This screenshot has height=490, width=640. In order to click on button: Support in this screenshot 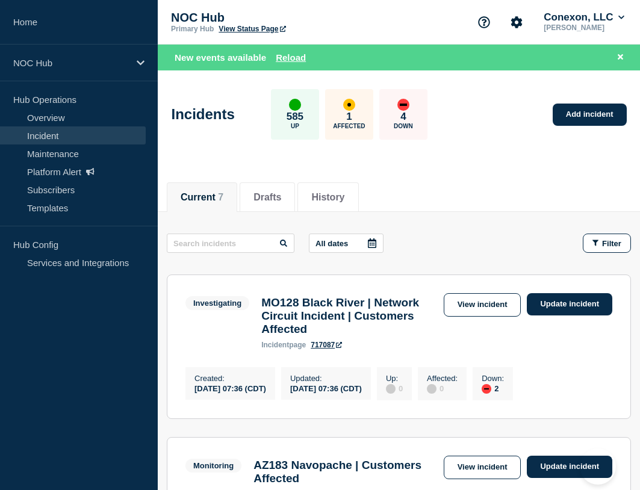, I will do `click(484, 22)`.